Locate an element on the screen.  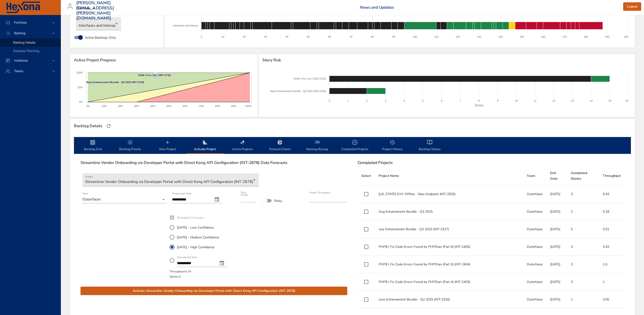
td: 1 is located at coordinates (612, 282).